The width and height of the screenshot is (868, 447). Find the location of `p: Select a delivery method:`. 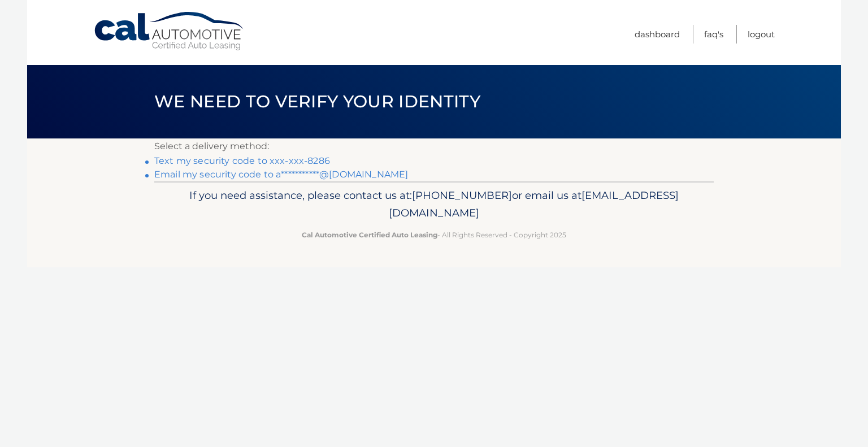

p: Select a delivery method: is located at coordinates (434, 146).